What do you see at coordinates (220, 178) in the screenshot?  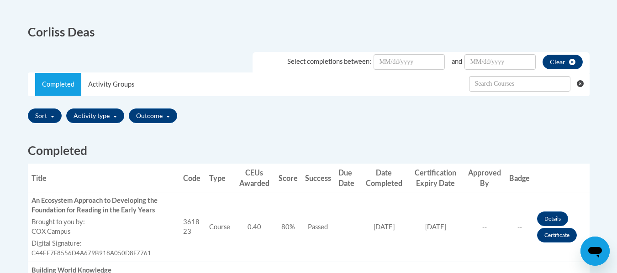 I see `th: Type` at bounding box center [220, 178].